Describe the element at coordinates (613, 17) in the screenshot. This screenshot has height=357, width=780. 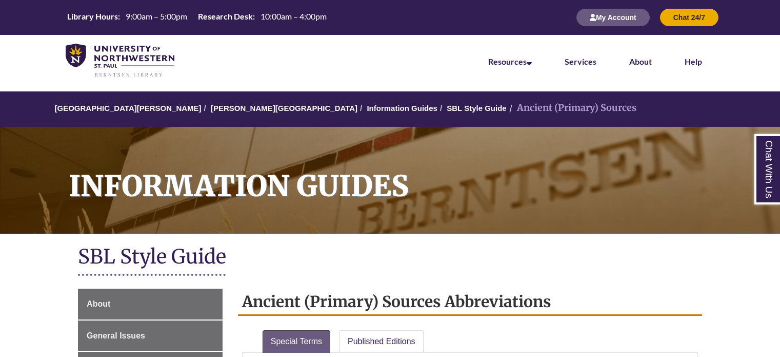
I see `button: My Account` at that location.